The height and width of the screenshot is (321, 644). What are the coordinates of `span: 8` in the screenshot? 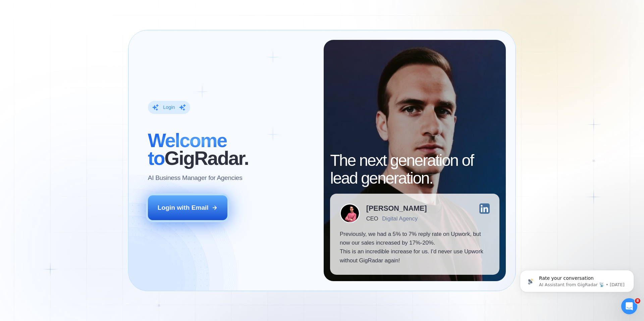 It's located at (638, 301).